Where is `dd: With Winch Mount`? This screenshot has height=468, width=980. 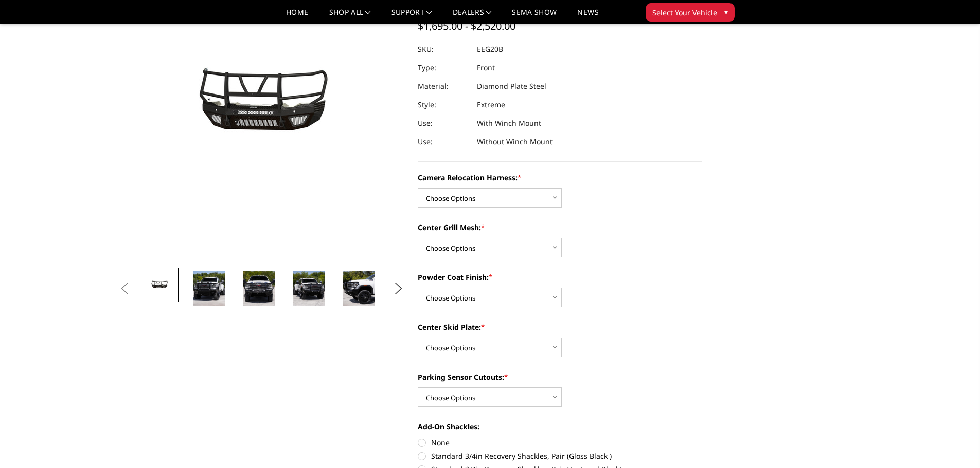 dd: With Winch Mount is located at coordinates (509, 123).